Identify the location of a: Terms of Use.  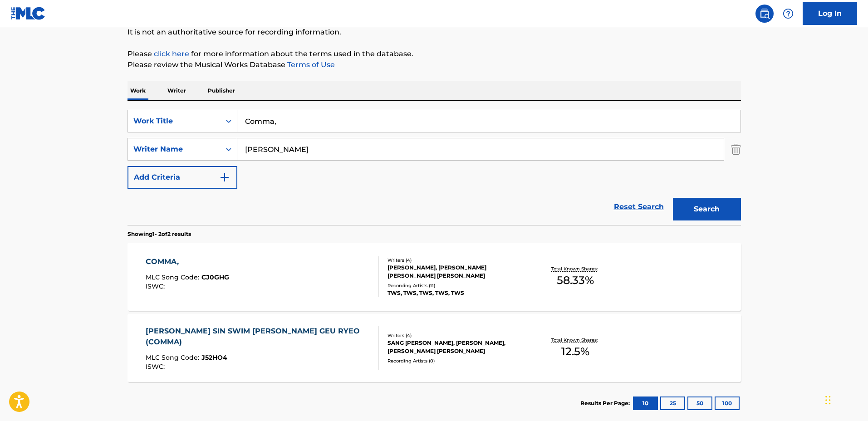
(310, 65).